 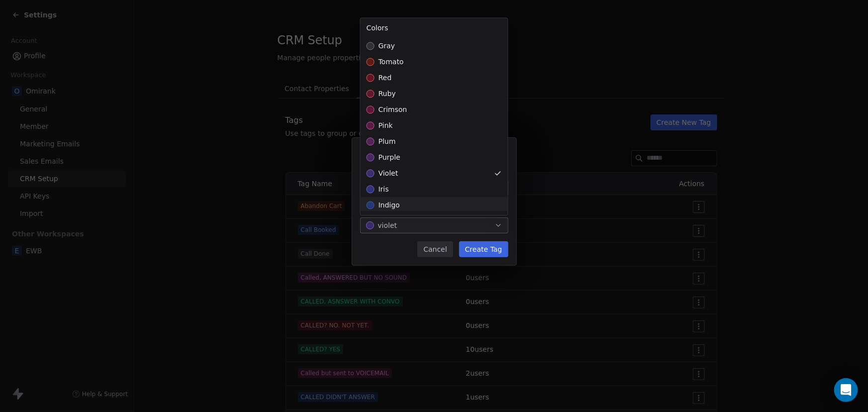 I want to click on span: gray, so click(x=387, y=45).